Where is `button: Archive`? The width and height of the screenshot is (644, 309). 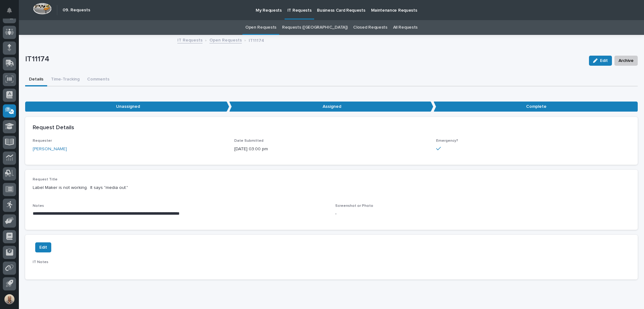 button: Archive is located at coordinates (626, 61).